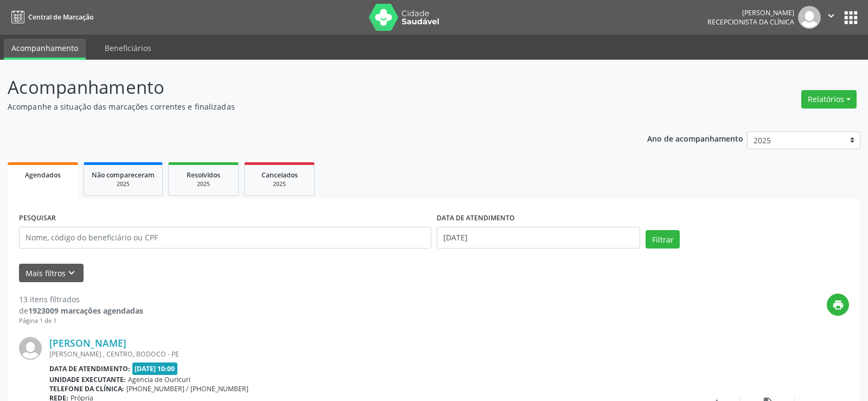  What do you see at coordinates (81, 321) in the screenshot?
I see `div: Página 1 de 1` at bounding box center [81, 321].